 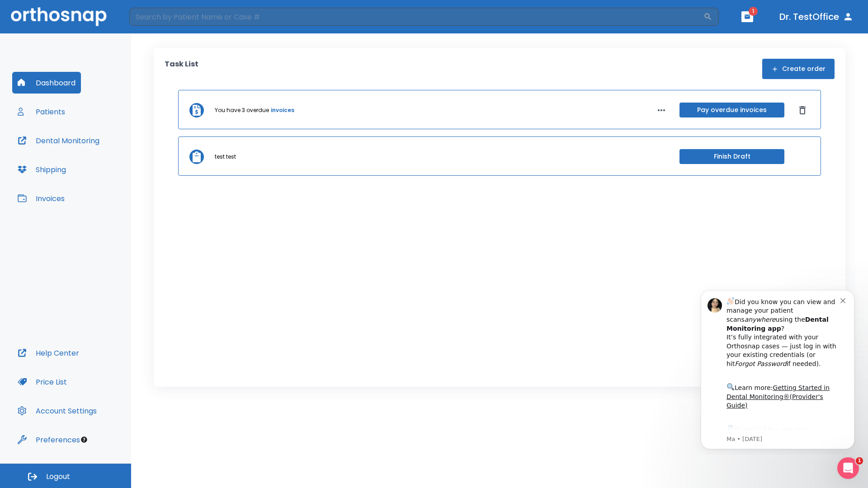 What do you see at coordinates (42, 382) in the screenshot?
I see `button: Price List` at bounding box center [42, 382].